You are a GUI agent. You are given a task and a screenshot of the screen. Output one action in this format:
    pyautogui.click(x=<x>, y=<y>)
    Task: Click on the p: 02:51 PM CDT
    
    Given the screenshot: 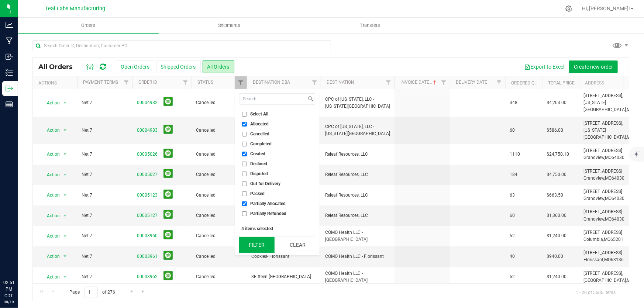 What is the action you would take?
    pyautogui.click(x=9, y=289)
    